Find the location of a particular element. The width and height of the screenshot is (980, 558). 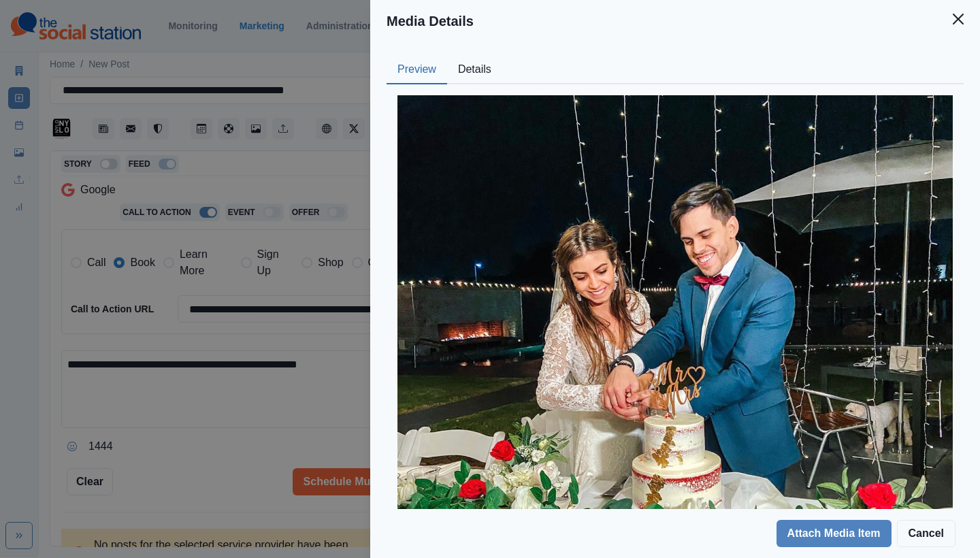

button: Cancel is located at coordinates (926, 533).